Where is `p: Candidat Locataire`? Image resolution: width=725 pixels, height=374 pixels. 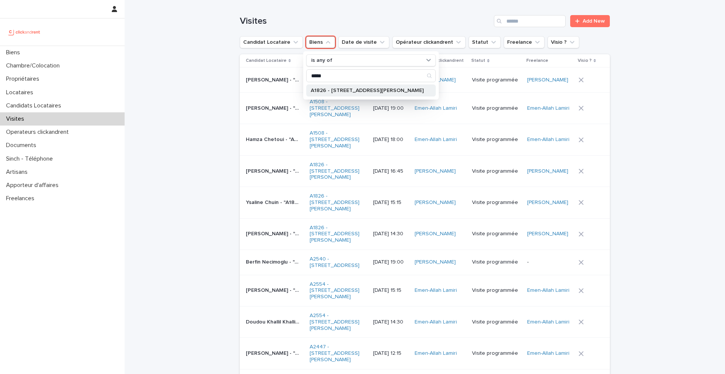
p: Candidat Locataire is located at coordinates (266, 61).